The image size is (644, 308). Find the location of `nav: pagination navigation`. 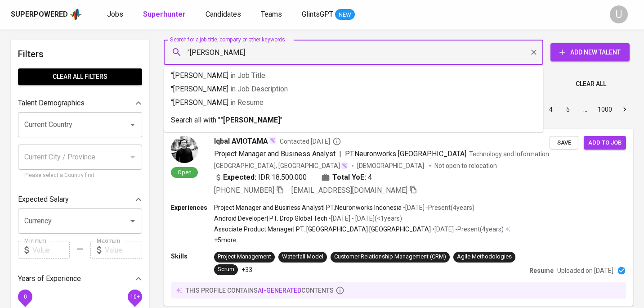

nav: pagination navigation is located at coordinates (553, 109).